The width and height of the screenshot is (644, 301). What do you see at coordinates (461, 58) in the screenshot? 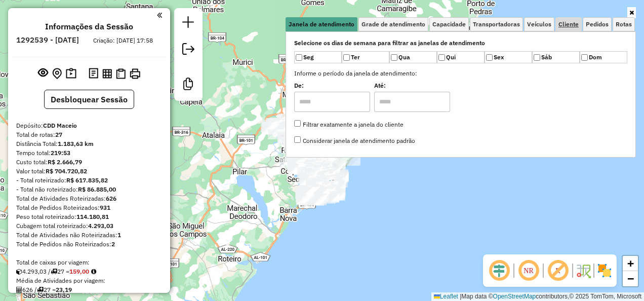
I see `label: Qui` at bounding box center [461, 58].